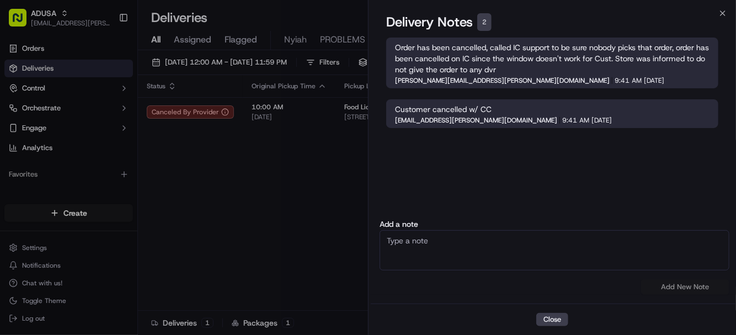 The image size is (736, 335). Describe the element at coordinates (21, 115) in the screenshot. I see `img: 1736555255976-a54dd68f-1ca7-489b-9aae-adbdc363a1c4` at that location.